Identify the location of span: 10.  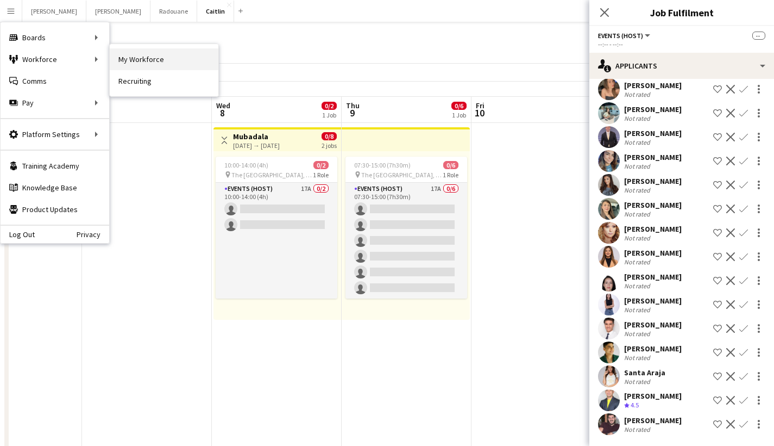
(479, 112).